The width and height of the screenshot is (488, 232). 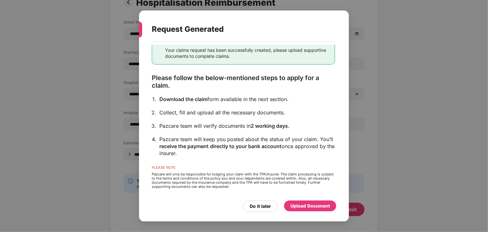 What do you see at coordinates (236, 29) in the screenshot?
I see `div: Request Generated` at bounding box center [236, 29].